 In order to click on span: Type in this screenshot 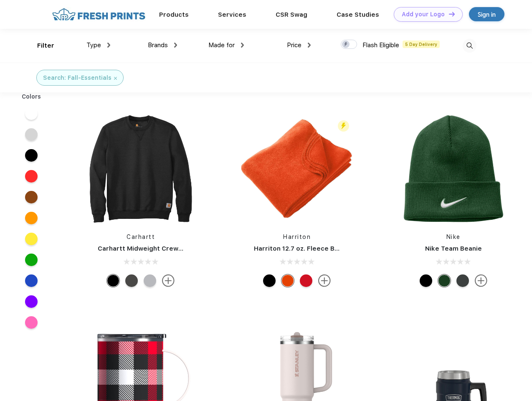, I will do `click(93, 45)`.